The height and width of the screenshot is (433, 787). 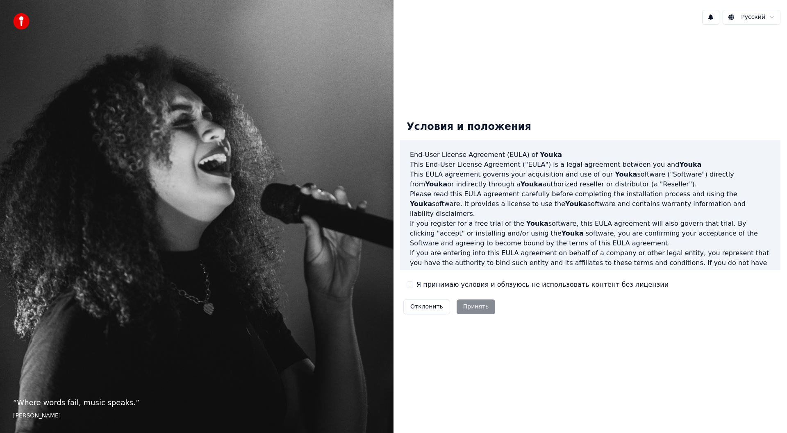 I want to click on p: Please read this EULA agreement carefully before completing the installation process and using th..., so click(x=590, y=204).